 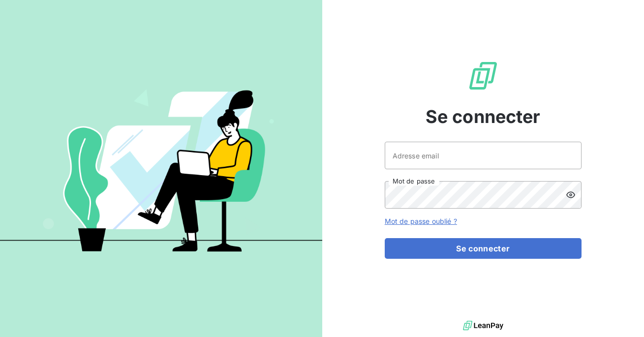 What do you see at coordinates (483, 117) in the screenshot?
I see `span: Se connecter` at bounding box center [483, 117].